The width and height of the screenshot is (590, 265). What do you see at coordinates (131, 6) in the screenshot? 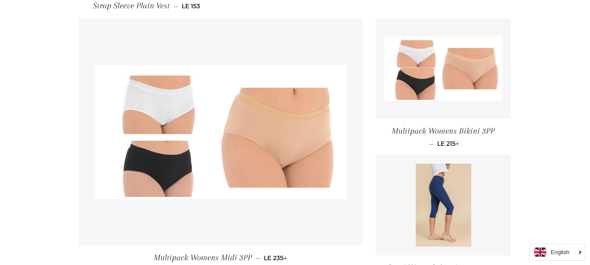
I see `span: Strap Sleeve Plain Vest` at bounding box center [131, 6].